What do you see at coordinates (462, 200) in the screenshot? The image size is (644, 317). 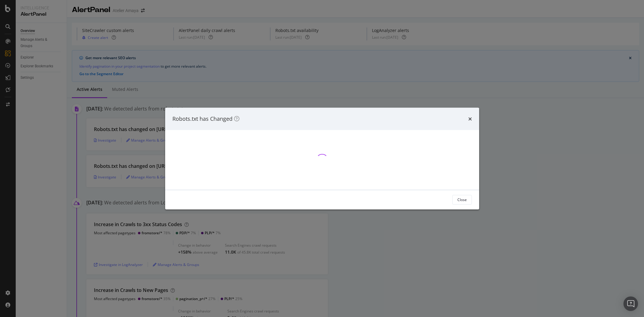 I see `button: Close` at bounding box center [462, 200].